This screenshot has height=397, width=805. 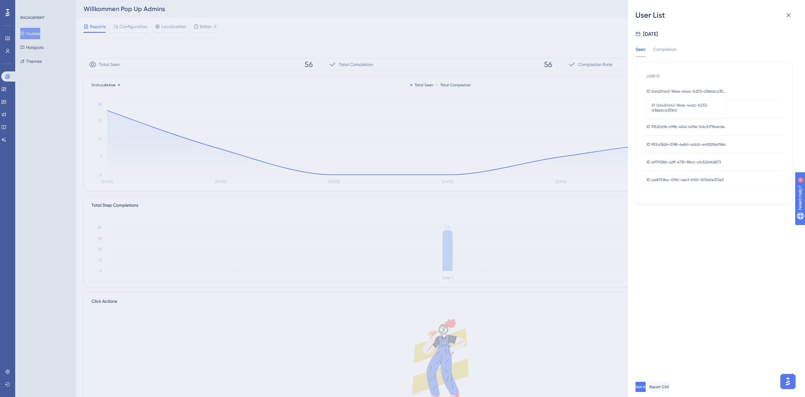 I want to click on button: Got it, so click(x=641, y=387).